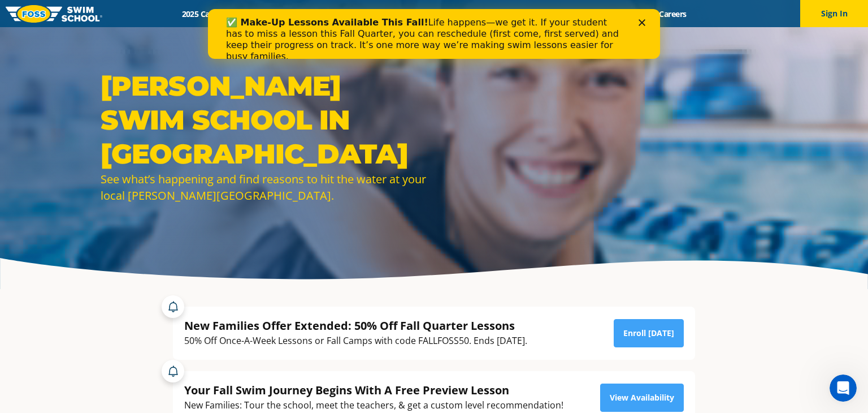  I want to click on a: Schools, so click(266, 14).